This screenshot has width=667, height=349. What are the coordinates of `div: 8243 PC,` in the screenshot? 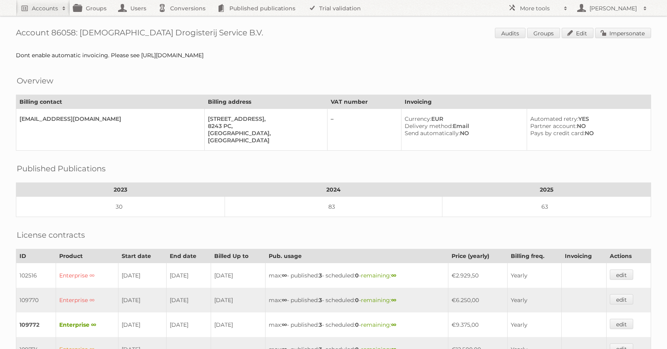 It's located at (264, 126).